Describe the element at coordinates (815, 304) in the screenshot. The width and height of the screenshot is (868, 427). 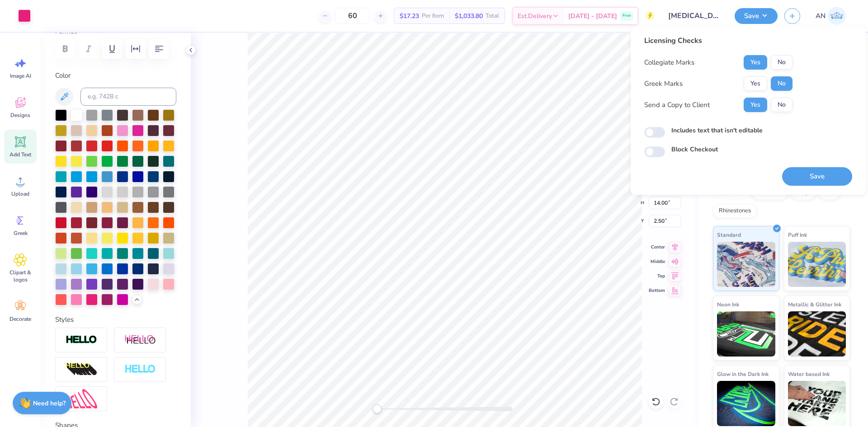
I see `span: Metallic & Glitter Ink` at that location.